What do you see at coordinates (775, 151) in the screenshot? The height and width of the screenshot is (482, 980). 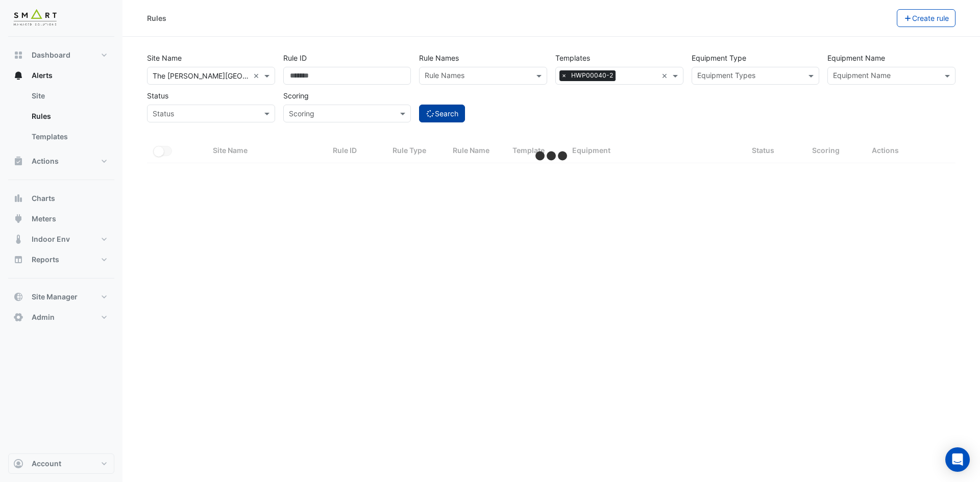 I see `div: Status` at bounding box center [775, 151].